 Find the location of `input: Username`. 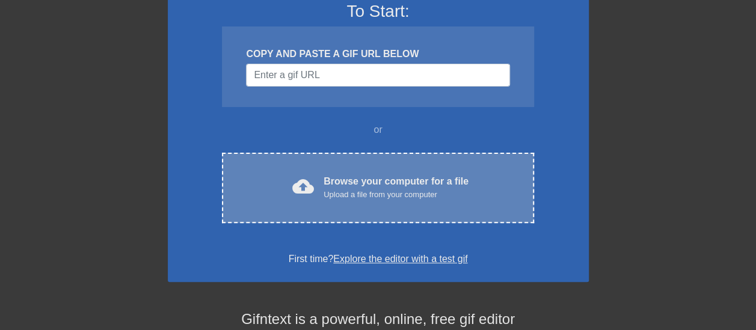

input: Username is located at coordinates (378, 75).